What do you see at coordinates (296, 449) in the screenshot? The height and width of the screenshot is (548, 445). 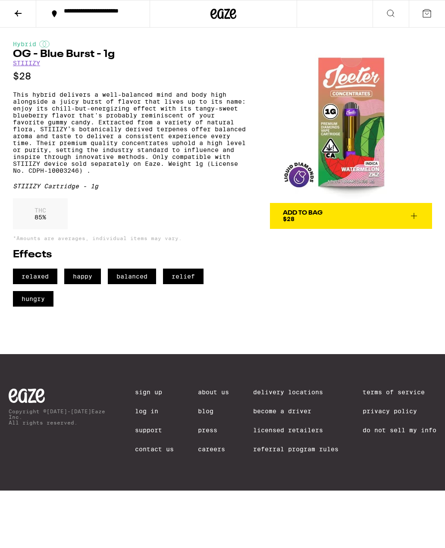 I see `a: Referral Program Rules` at bounding box center [296, 449].